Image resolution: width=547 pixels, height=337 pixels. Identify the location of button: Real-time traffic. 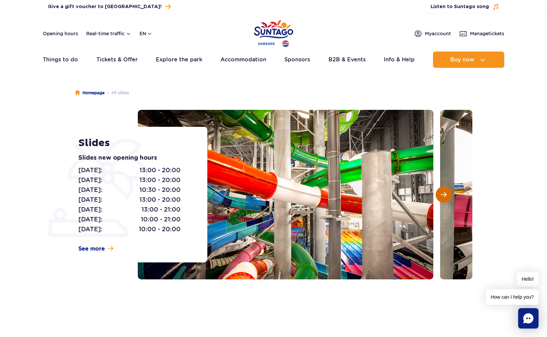
(109, 34).